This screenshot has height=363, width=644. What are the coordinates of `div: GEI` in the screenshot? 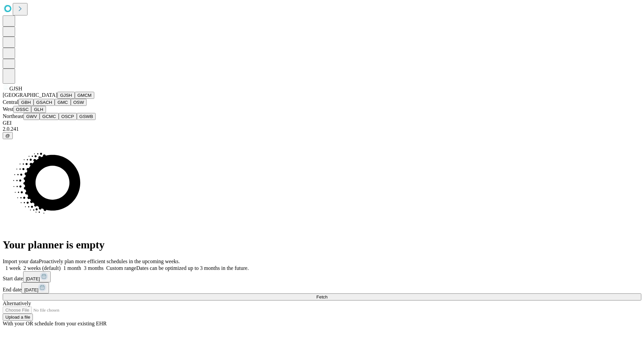 It's located at (322, 123).